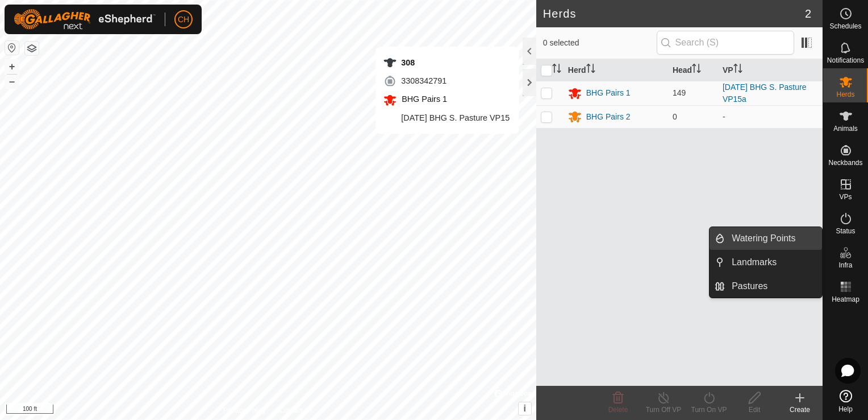 This screenshot has height=420, width=868. What do you see at coordinates (845, 163) in the screenshot?
I see `span: Neckbands` at bounding box center [845, 163].